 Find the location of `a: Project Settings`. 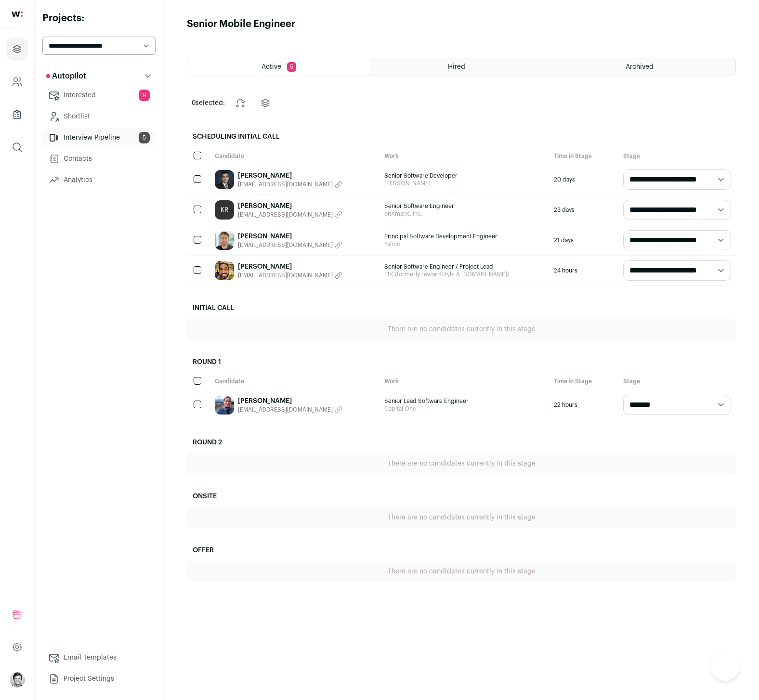

a: Project Settings is located at coordinates (99, 679).